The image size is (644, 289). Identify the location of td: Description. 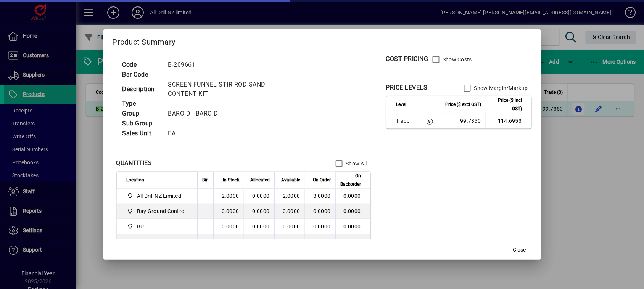
(142, 89).